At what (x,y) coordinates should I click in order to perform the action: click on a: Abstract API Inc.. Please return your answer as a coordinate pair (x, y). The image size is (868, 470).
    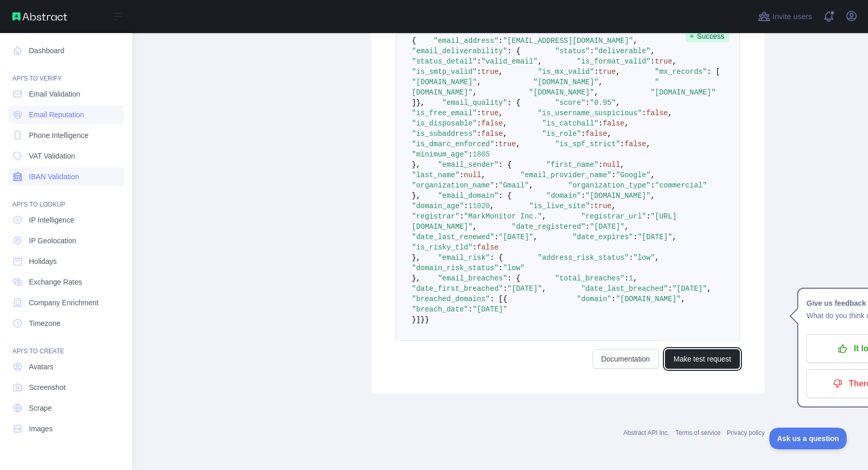
    Looking at the image, I should click on (646, 433).